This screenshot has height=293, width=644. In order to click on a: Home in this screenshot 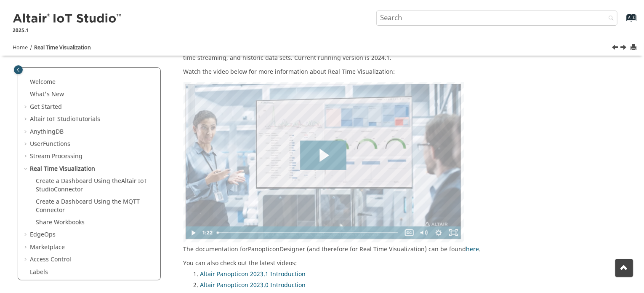, I will do `click(20, 48)`.